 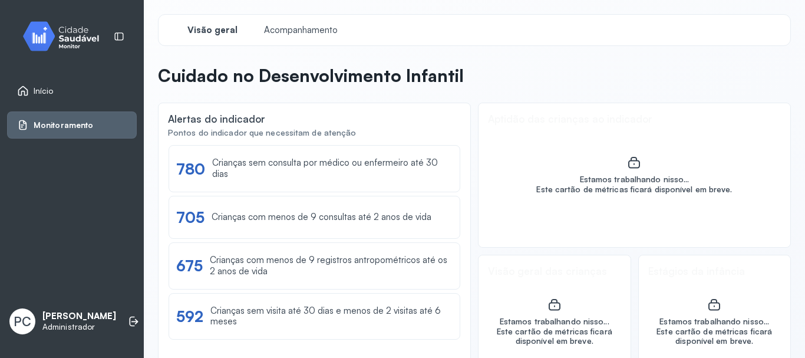 What do you see at coordinates (79, 326) in the screenshot?
I see `p: Administrador` at bounding box center [79, 326].